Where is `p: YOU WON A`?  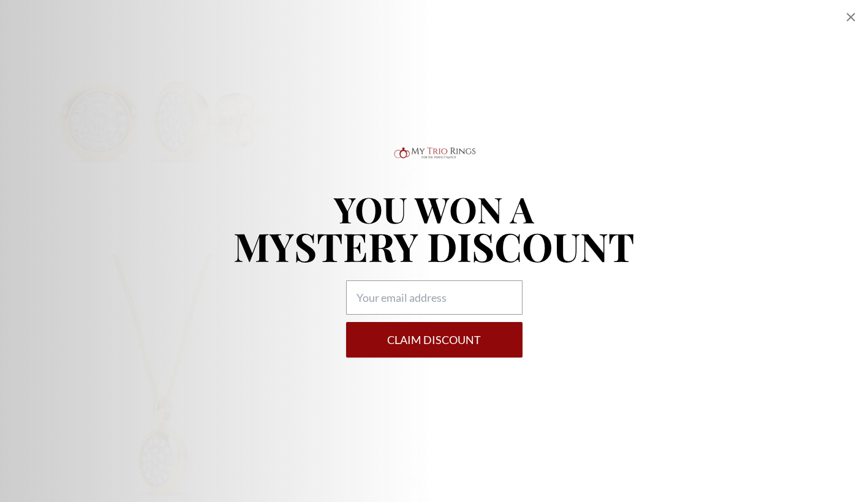 p: YOU WON A is located at coordinates (434, 209).